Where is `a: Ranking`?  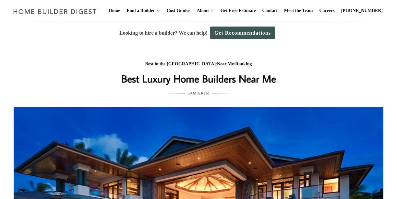
a: Ranking is located at coordinates (243, 64).